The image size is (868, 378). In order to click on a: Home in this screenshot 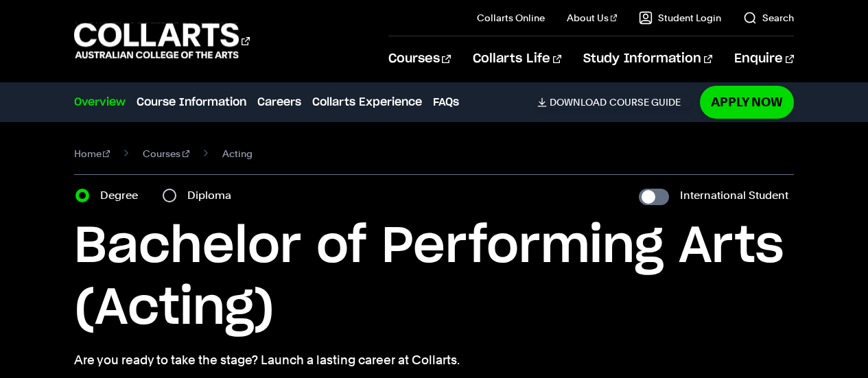, I will do `click(92, 154)`.